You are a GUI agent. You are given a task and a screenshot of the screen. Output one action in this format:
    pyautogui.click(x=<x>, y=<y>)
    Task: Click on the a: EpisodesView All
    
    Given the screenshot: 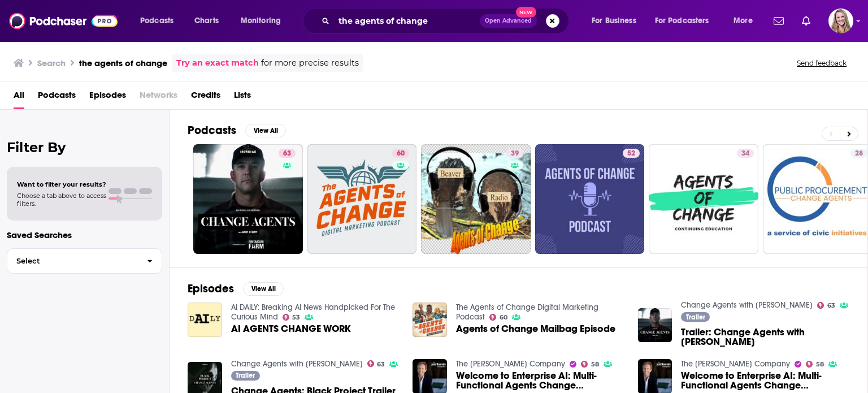 What is the action you would take?
    pyautogui.click(x=236, y=289)
    